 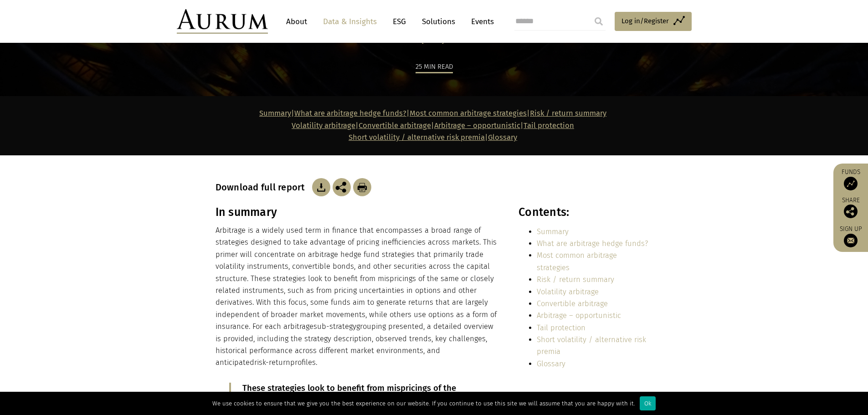 What do you see at coordinates (648, 403) in the screenshot?
I see `div: Ok` at bounding box center [648, 403].